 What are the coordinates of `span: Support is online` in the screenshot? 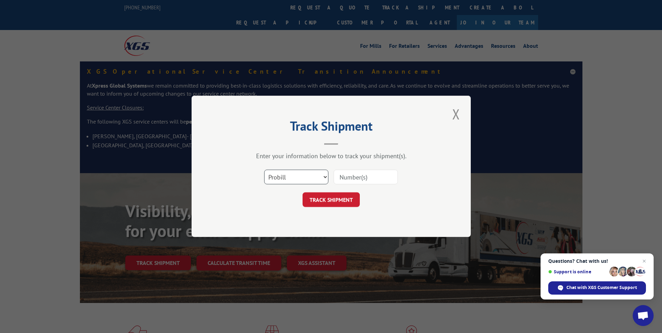 It's located at (578, 272).